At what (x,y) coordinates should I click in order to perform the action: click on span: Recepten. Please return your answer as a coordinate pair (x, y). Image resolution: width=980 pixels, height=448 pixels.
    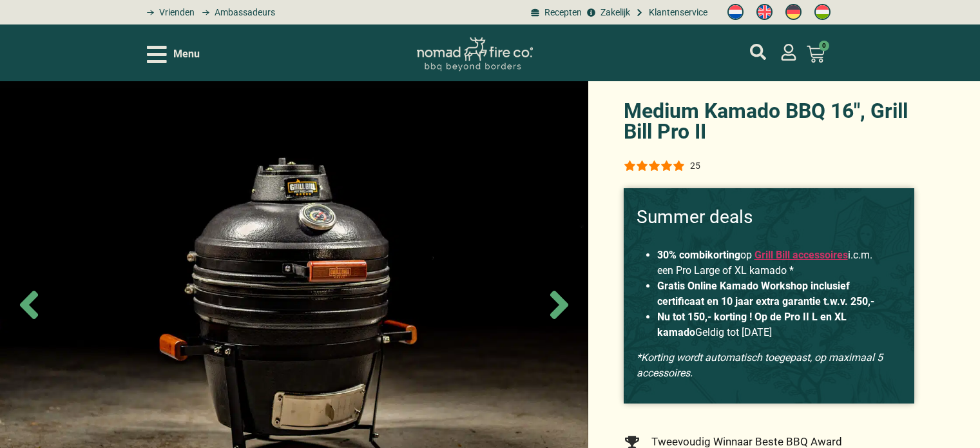
    Looking at the image, I should click on (561, 12).